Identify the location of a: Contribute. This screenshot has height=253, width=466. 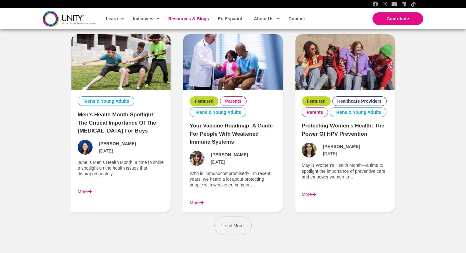
(398, 19).